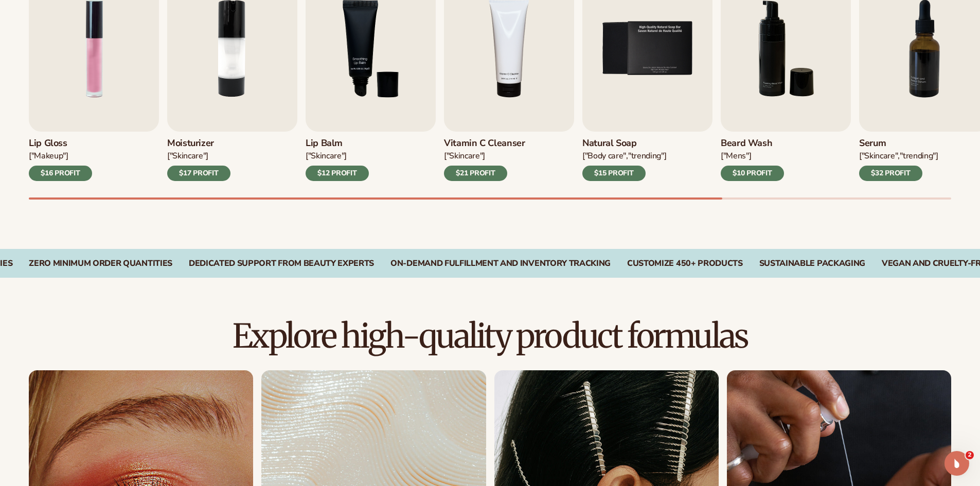 The width and height of the screenshot is (980, 486). I want to click on div: ["BODY Care","TRENDING"], so click(624, 156).